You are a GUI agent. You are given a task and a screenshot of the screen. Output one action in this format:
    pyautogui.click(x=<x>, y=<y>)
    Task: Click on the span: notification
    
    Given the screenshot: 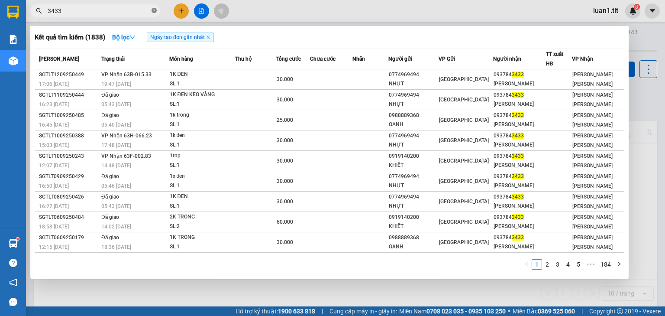 What is the action you would take?
    pyautogui.click(x=13, y=282)
    